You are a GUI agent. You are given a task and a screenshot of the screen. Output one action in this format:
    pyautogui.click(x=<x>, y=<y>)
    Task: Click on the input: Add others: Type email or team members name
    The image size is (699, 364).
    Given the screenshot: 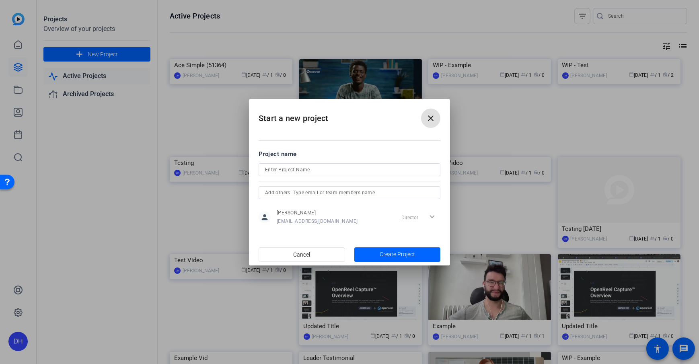 What is the action you would take?
    pyautogui.click(x=349, y=193)
    